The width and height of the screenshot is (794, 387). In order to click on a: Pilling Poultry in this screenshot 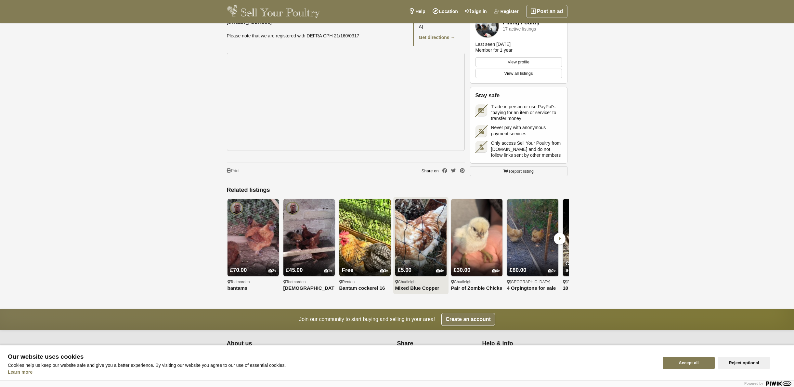, I will do `click(522, 23)`.